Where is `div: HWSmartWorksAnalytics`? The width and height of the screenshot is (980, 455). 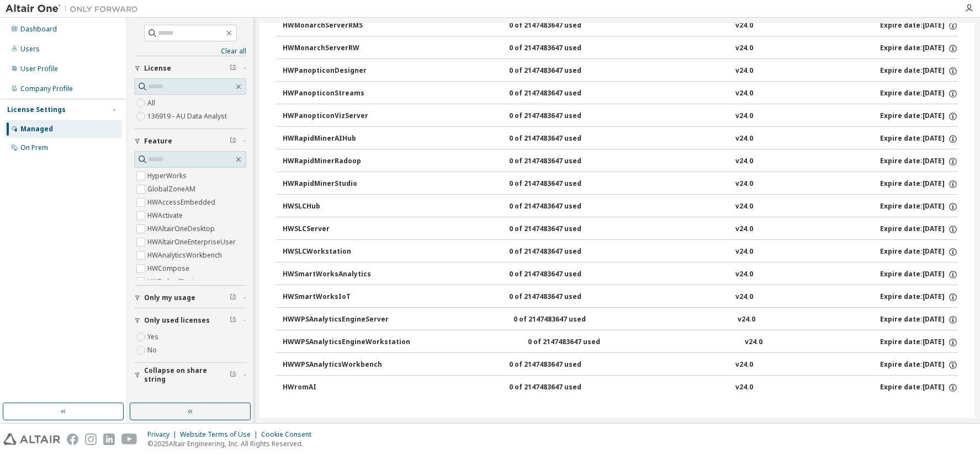
div: HWSmartWorksAnalytics is located at coordinates (332, 275).